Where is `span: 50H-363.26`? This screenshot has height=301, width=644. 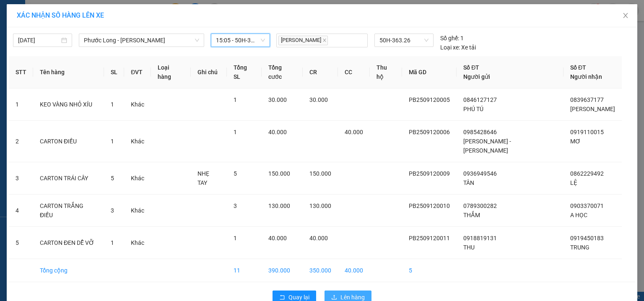
span: 50H-363.26 is located at coordinates (404, 40).